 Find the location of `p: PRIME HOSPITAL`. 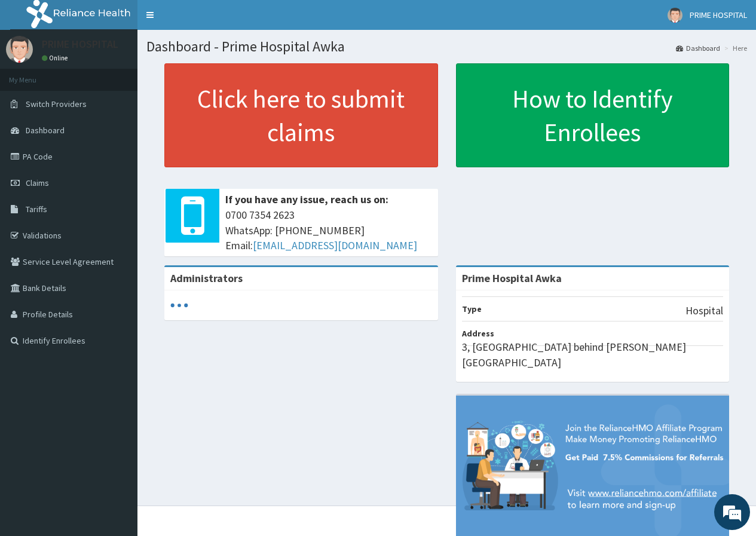

p: PRIME HOSPITAL is located at coordinates (80, 44).